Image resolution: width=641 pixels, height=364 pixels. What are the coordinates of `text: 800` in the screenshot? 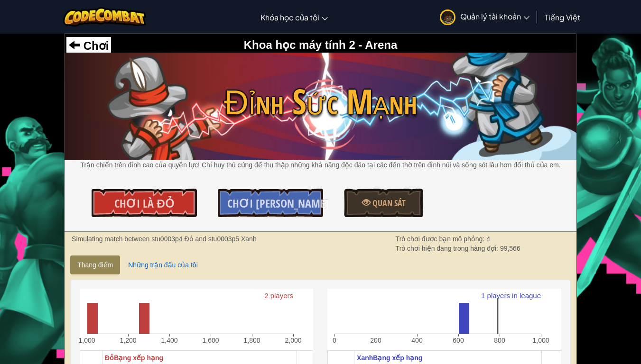 It's located at (500, 340).